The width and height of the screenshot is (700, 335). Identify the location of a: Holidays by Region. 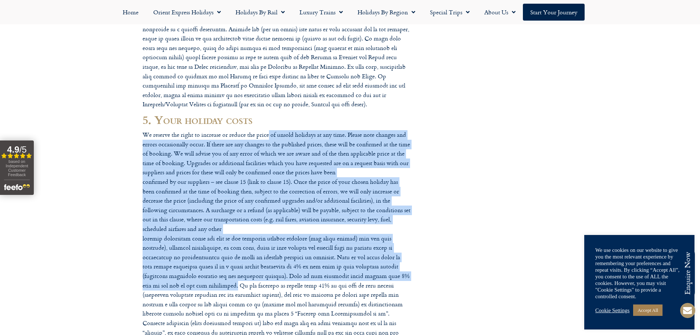
(386, 12).